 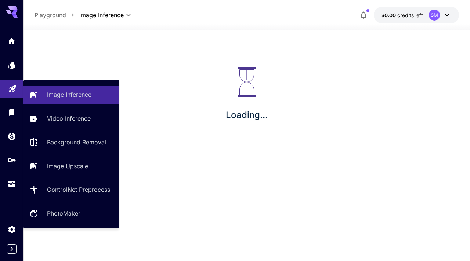 I want to click on span: credits left, so click(x=410, y=15).